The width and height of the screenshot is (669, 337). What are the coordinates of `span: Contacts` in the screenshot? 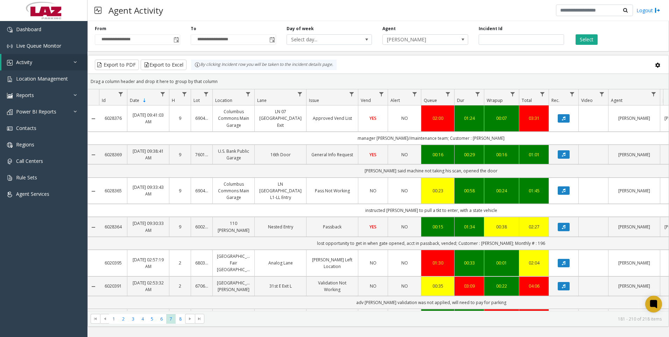 It's located at (26, 128).